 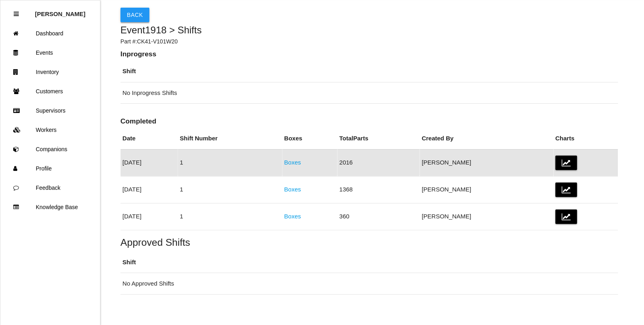 What do you see at coordinates (138, 121) in the screenshot?
I see `b: Completed` at bounding box center [138, 121].